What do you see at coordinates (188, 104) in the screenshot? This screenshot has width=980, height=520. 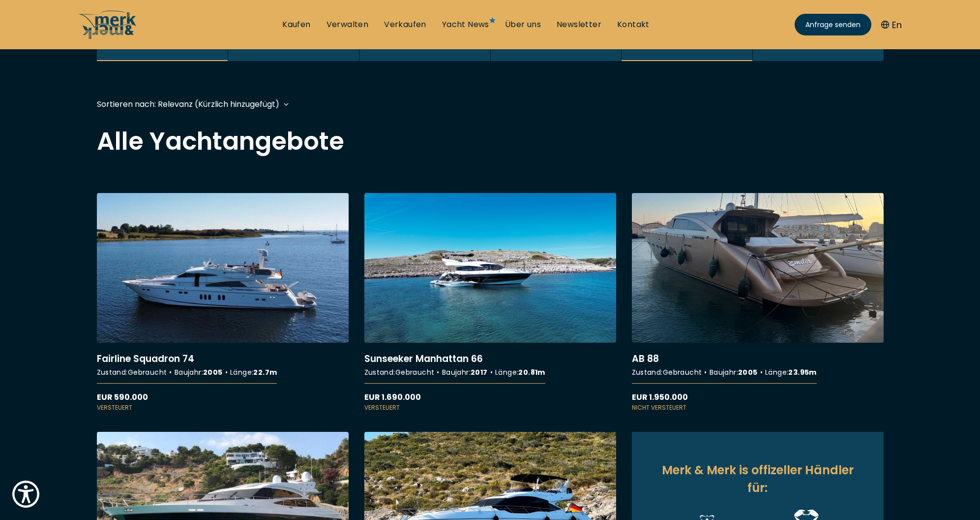 I see `div: Sortieren nach: Relevanz (Kürzlich hinzugefügt)` at bounding box center [188, 104].